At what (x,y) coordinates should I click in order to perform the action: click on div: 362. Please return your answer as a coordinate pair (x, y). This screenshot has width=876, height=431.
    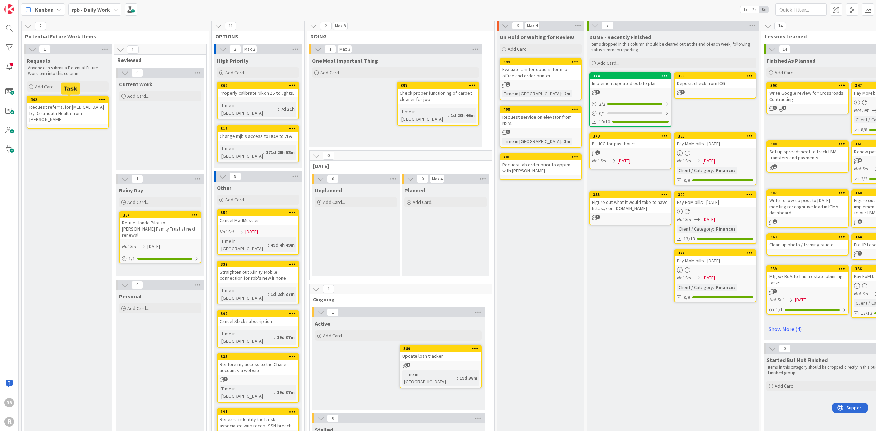
    Looking at the image, I should click on (258, 86).